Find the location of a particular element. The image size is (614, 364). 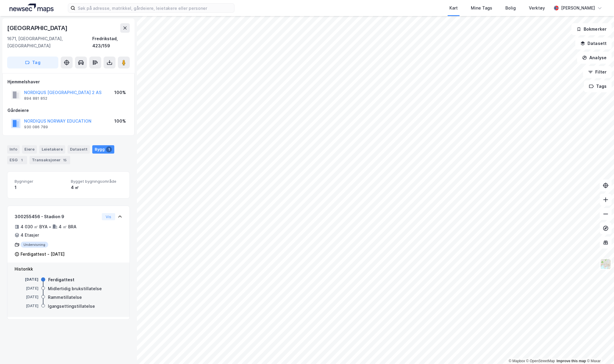

div: Ferdigattest is located at coordinates (62, 280).